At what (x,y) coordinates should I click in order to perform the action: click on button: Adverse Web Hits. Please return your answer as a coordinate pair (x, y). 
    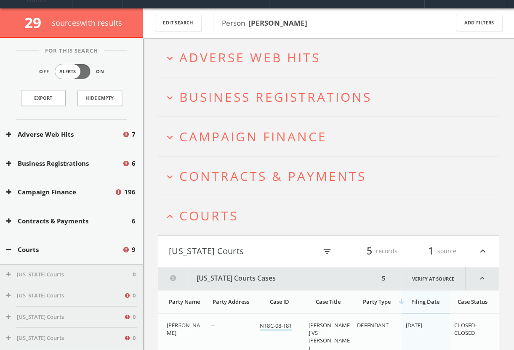
    Looking at the image, I should click on (64, 134).